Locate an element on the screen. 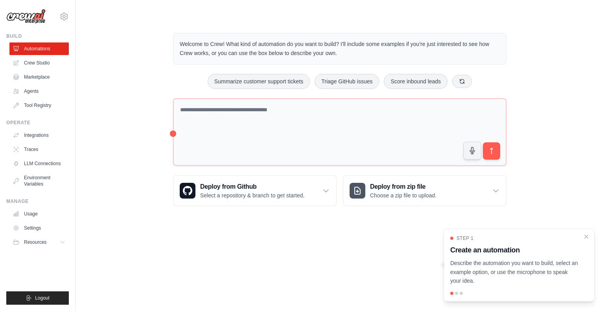  a: Settings is located at coordinates (39, 228).